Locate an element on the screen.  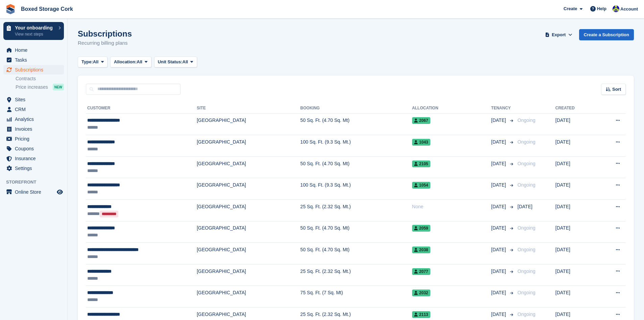
a: Contracts is located at coordinates (39, 79).